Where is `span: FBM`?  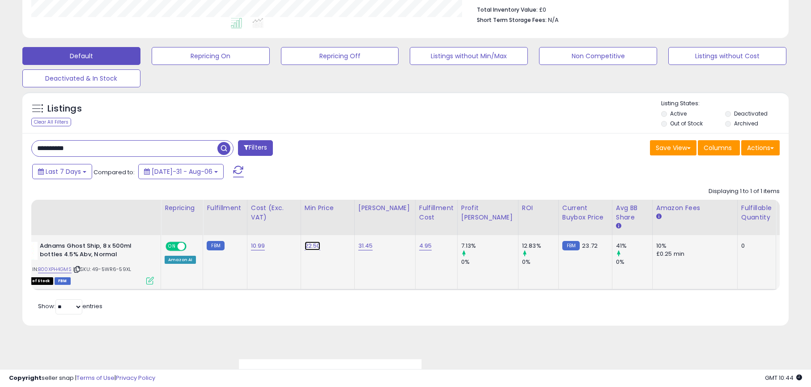
span: FBM is located at coordinates (63, 281).